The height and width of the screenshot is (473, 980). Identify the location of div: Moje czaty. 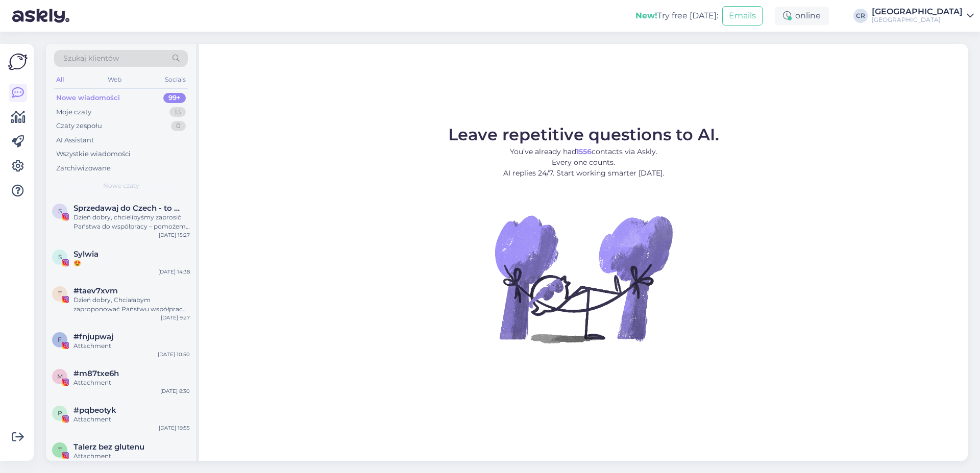
(73, 112).